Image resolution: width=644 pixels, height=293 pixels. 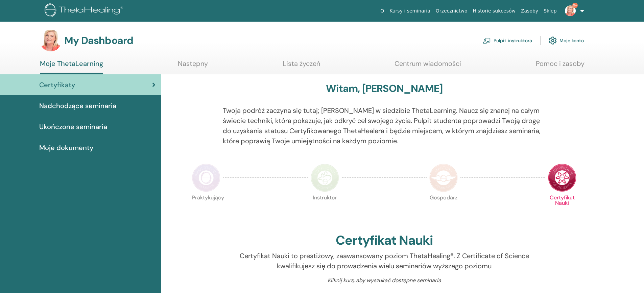 I want to click on span: Ukończone seminaria, so click(x=73, y=127).